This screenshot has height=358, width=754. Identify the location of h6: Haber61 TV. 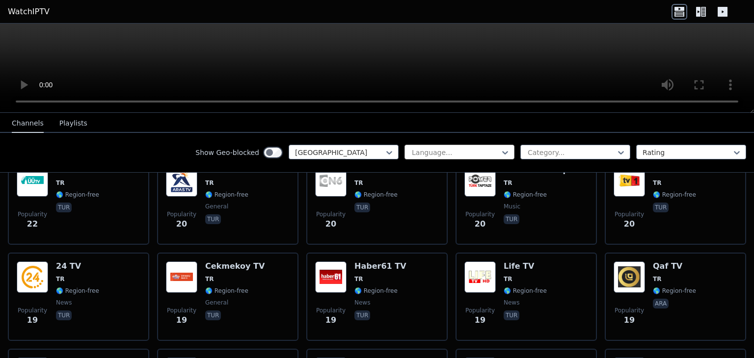
(380, 266).